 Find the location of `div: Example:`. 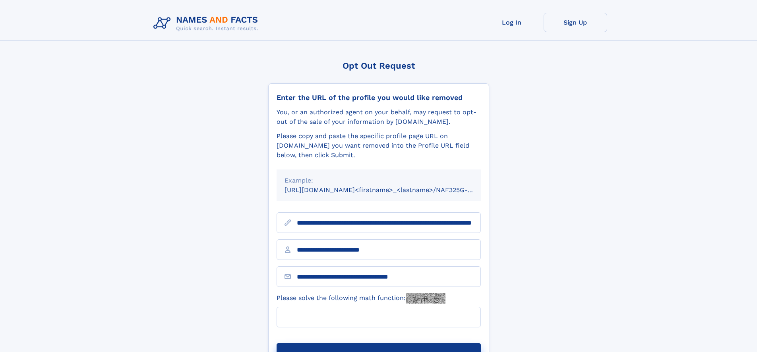

div: Example: is located at coordinates (379, 181).